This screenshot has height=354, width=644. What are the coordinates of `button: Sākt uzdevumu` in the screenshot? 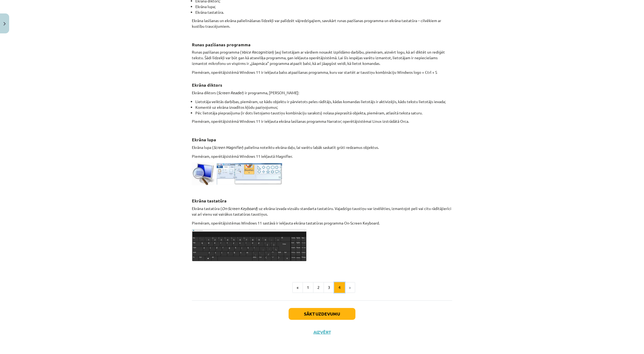 It's located at (322, 314).